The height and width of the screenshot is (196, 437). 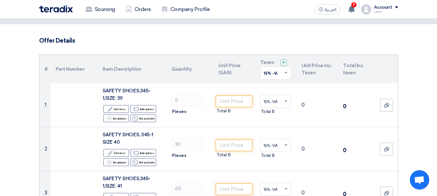 I want to click on th: Unit Price (SAR), so click(x=234, y=69).